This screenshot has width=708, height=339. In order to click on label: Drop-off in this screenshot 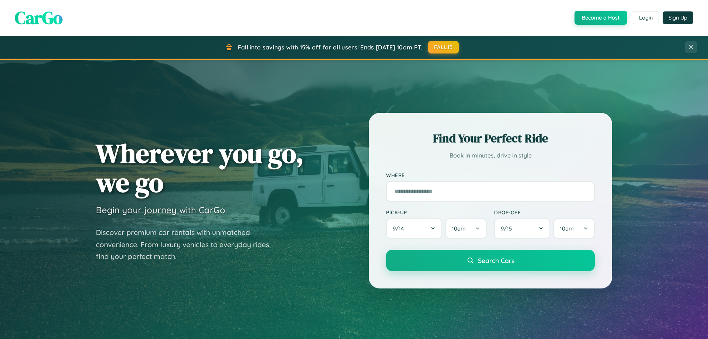, I will do `click(544, 212)`.